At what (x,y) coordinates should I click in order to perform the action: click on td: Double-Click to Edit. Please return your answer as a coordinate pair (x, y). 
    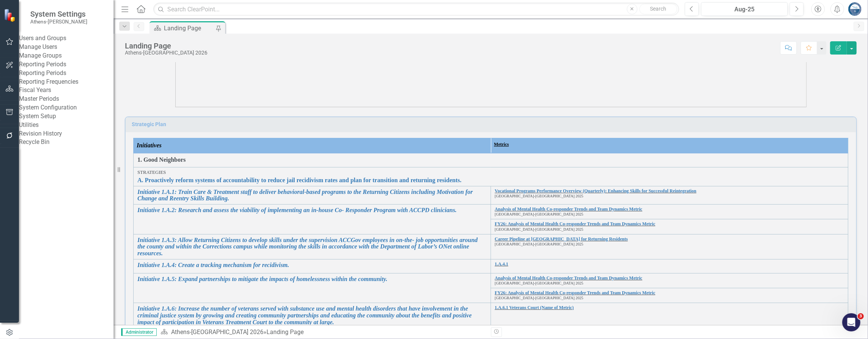
    Looking at the image, I should click on (491, 160).